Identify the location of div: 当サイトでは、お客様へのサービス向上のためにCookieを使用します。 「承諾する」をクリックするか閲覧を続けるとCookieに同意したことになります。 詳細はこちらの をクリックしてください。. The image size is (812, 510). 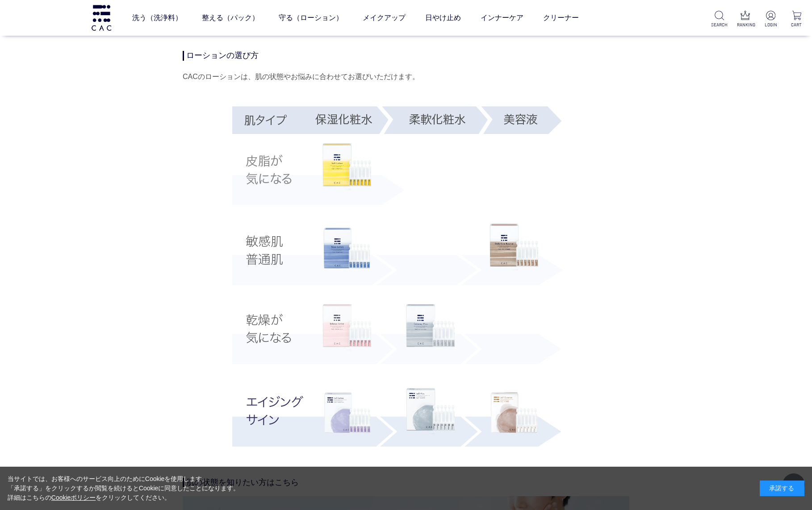
(124, 488).